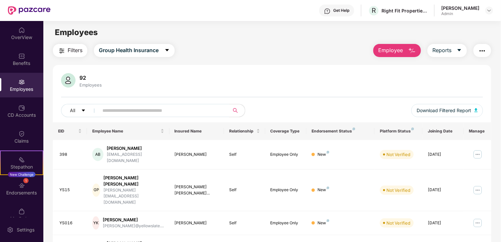  What do you see at coordinates (286, 131) in the screenshot?
I see `th: Coverage Type` at bounding box center [286, 131].